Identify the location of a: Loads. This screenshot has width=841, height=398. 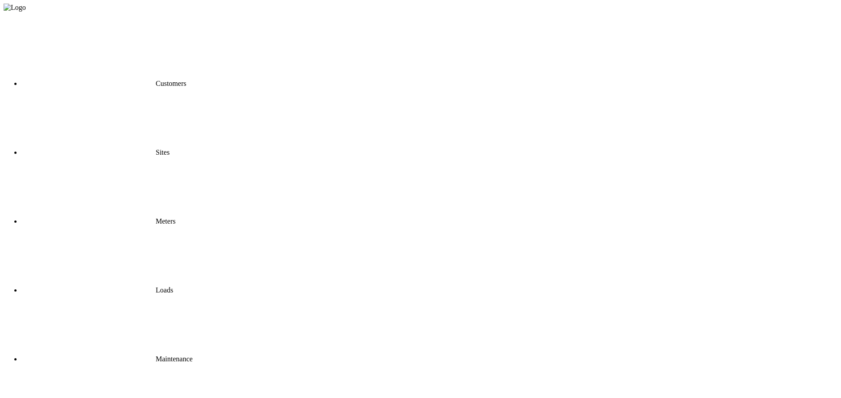
(97, 290).